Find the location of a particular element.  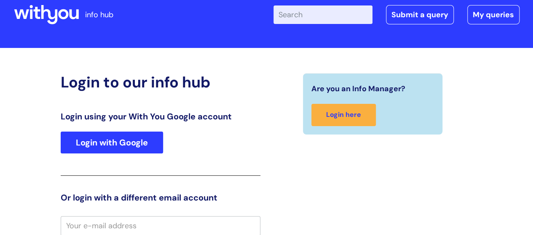

p: info hub is located at coordinates (99, 15).